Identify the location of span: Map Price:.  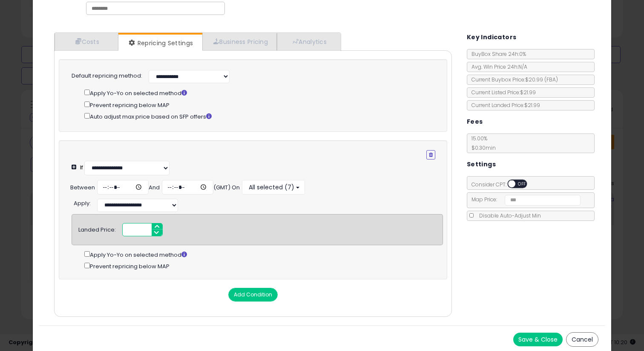
(524, 199).